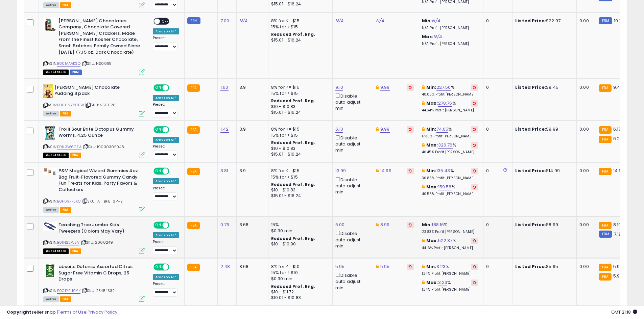 The image size is (644, 319). I want to click on span: | SKU: 23454332, so click(98, 291).